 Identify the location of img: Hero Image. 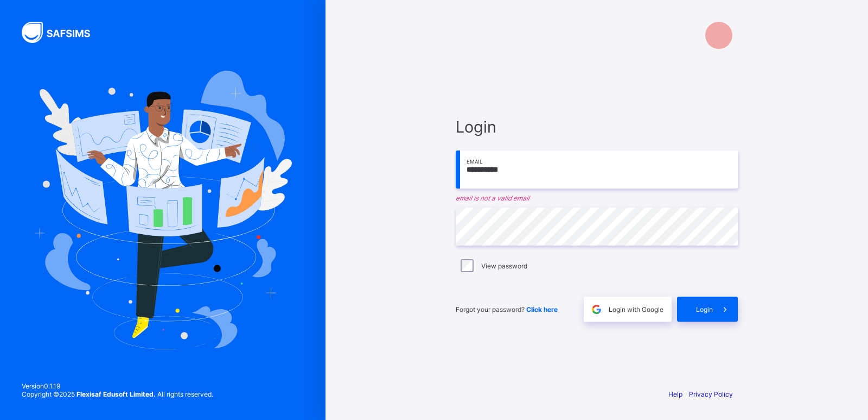
(162, 210).